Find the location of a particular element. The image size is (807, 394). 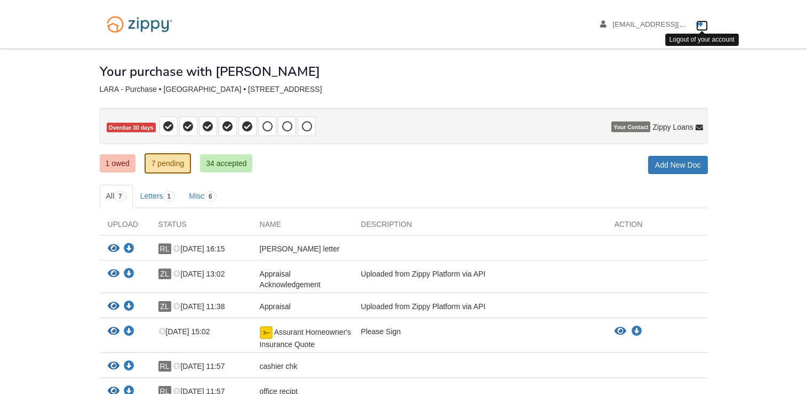

div: Description is located at coordinates (479, 227).